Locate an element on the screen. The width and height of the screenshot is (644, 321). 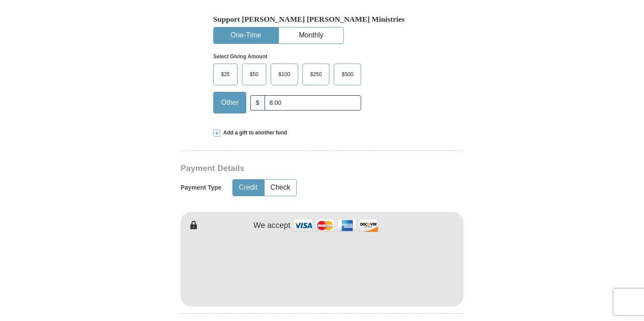
h4: We accept is located at coordinates (272, 226).